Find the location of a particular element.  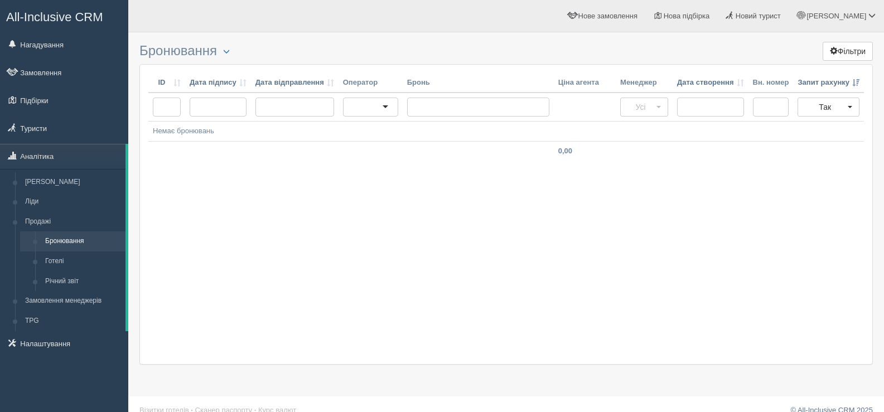

a: TPG is located at coordinates (72, 321).